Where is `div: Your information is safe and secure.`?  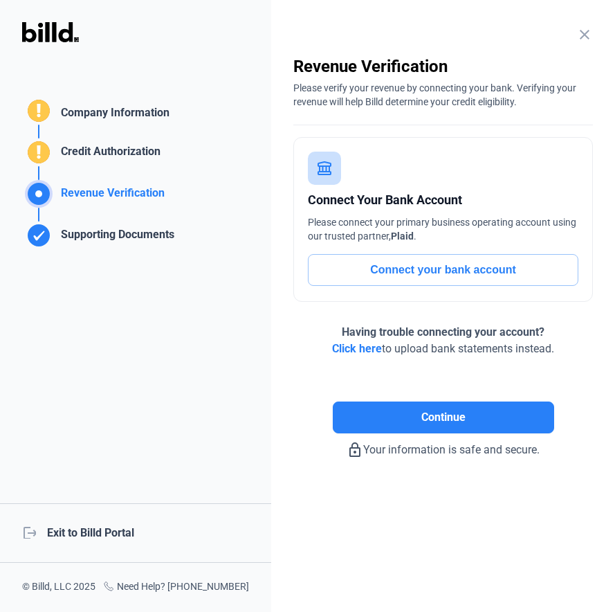
div: Your information is safe and secure. is located at coordinates (443, 446).